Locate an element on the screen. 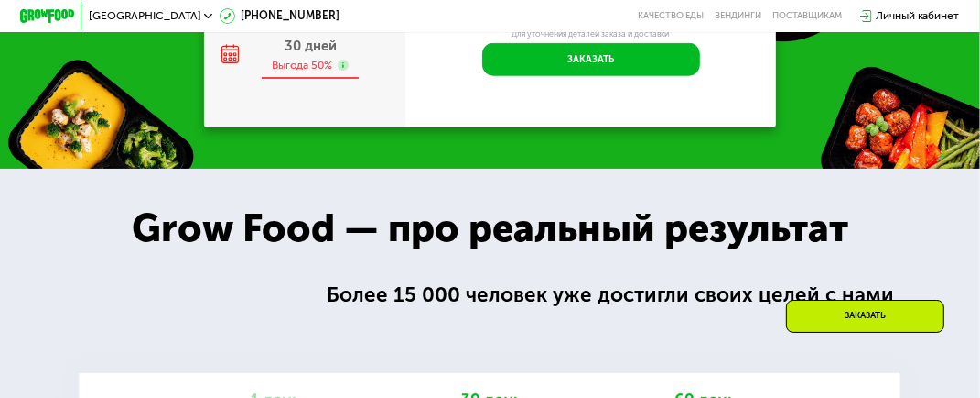  div: Личный кабинет is located at coordinates (918, 17).